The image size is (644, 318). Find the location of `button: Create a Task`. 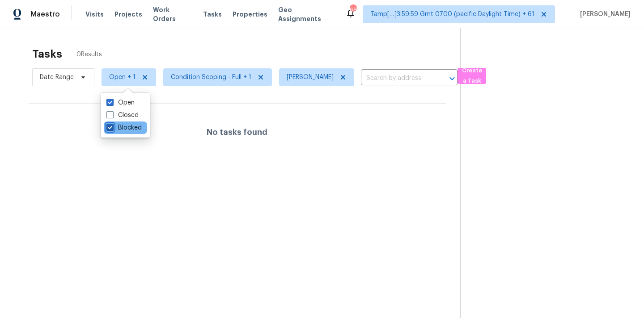

button: Create a Task is located at coordinates (472, 76).